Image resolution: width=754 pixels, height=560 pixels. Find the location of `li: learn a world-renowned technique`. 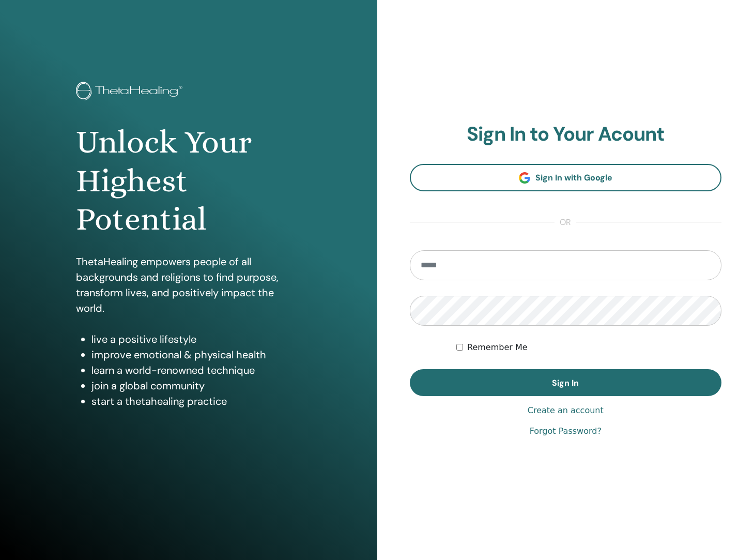

li: learn a world-renowned technique is located at coordinates (197, 370).